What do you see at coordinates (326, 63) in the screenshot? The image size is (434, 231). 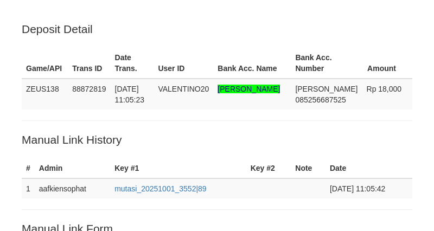 I see `th: Bank Acc. Number` at bounding box center [326, 63].